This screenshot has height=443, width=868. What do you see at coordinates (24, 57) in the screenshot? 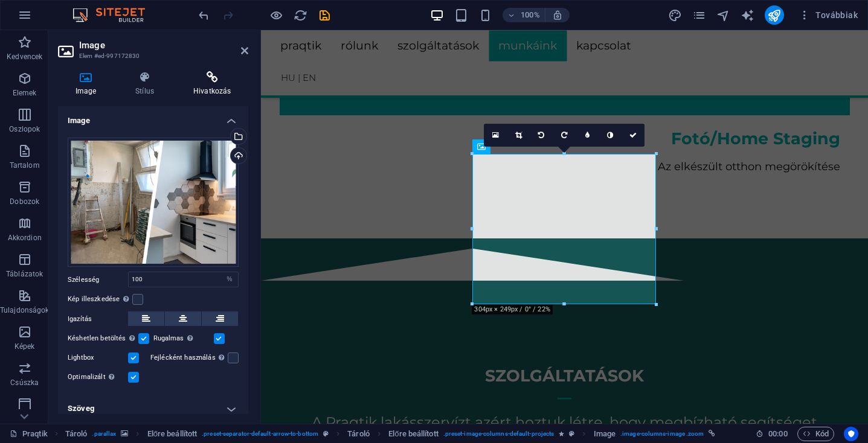
I see `p: Kedvencek` at bounding box center [24, 57].